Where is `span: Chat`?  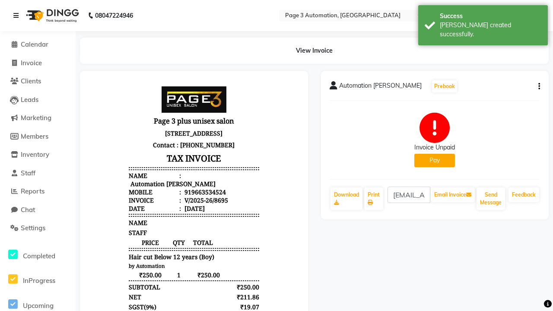
span: Chat is located at coordinates (28, 210).